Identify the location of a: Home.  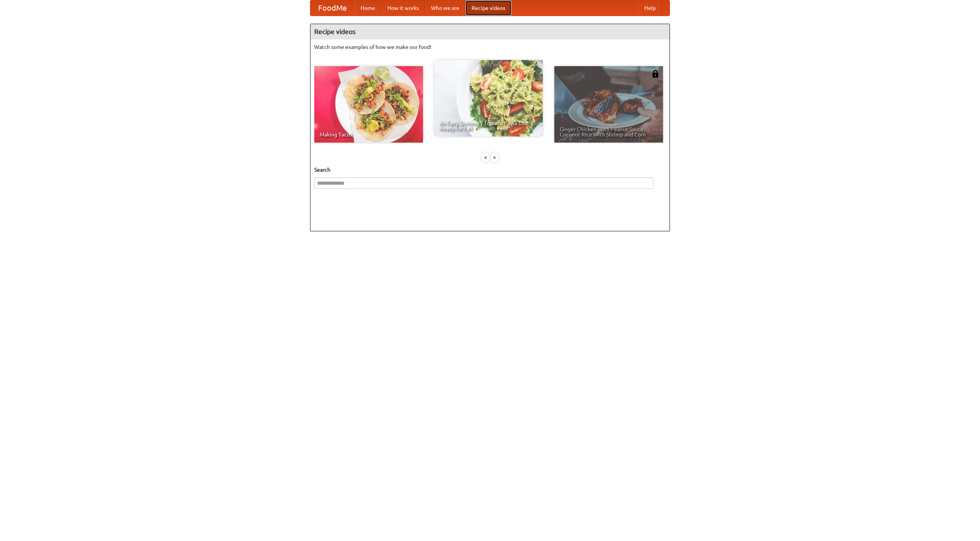
(368, 8).